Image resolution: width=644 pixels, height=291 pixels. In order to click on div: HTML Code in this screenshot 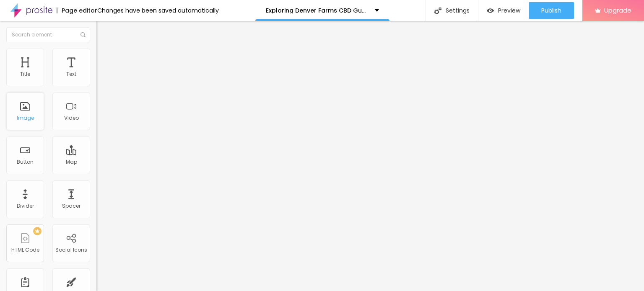, I will do `click(25, 250)`.